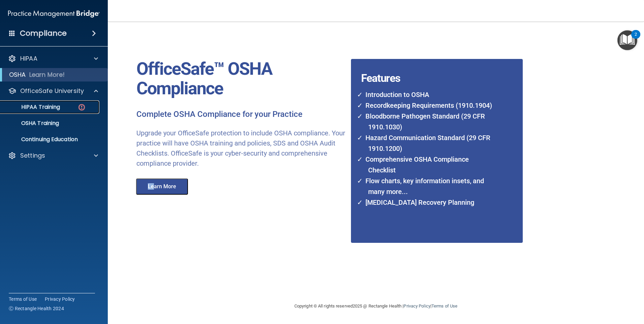  What do you see at coordinates (428, 66) in the screenshot?
I see `h4: Features` at bounding box center [428, 66].